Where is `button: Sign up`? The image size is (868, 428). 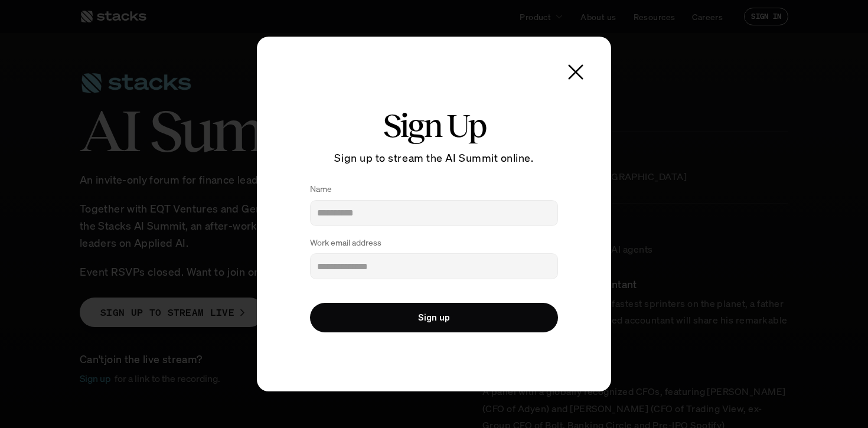 button: Sign up is located at coordinates (434, 318).